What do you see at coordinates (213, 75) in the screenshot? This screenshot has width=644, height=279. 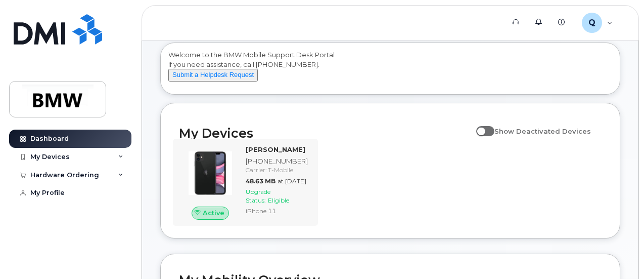 I see `button: Submit a Helpdesk Request` at bounding box center [213, 75].